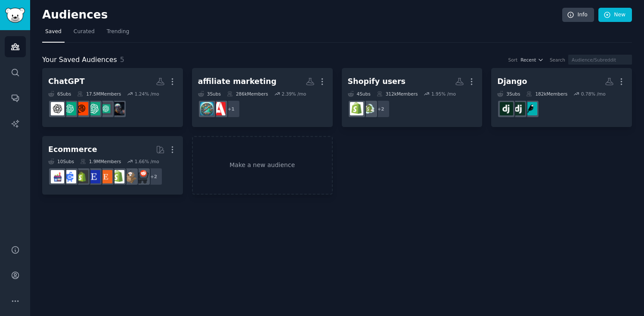  I want to click on img: ChatGPT, so click(69, 109).